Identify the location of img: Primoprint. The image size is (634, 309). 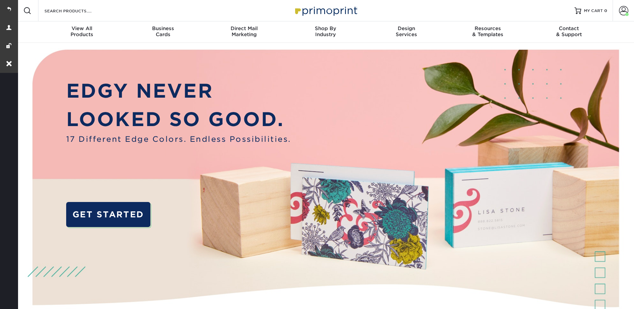
(326, 10).